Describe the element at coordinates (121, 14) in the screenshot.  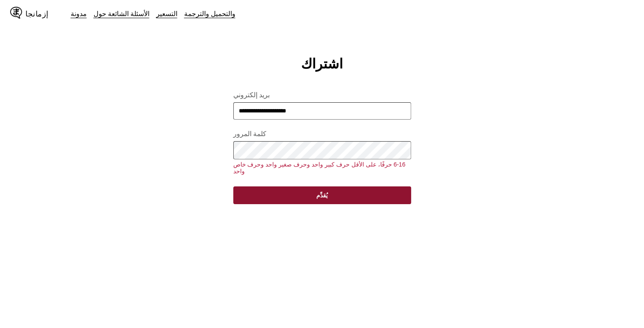
I see `font: الأسئلة الشائعة حول` at that location.